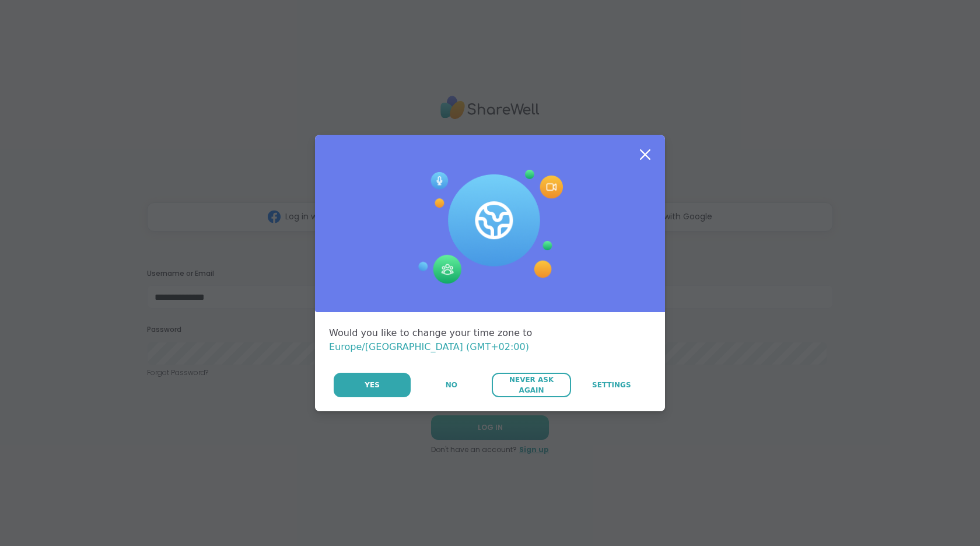 Image resolution: width=980 pixels, height=546 pixels. What do you see at coordinates (531, 385) in the screenshot?
I see `span: Never Ask Again` at bounding box center [531, 385].